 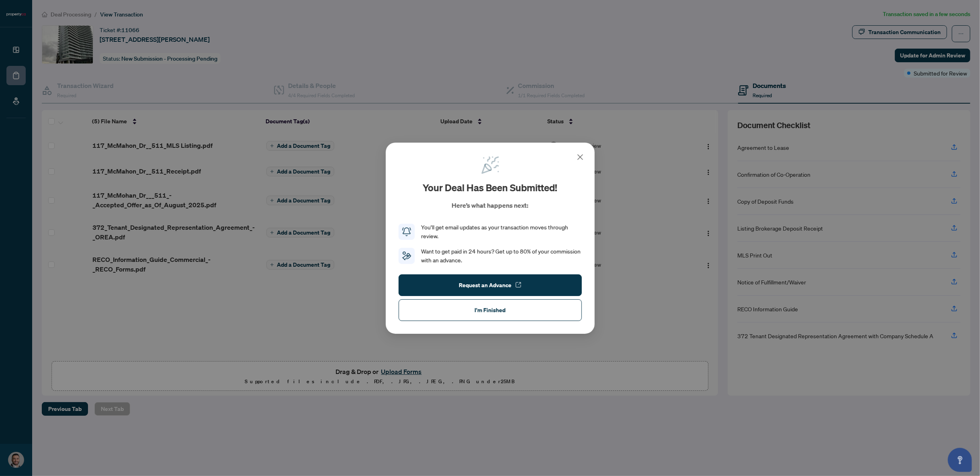 What do you see at coordinates (490, 285) in the screenshot?
I see `button: Request an Advance` at bounding box center [490, 285].